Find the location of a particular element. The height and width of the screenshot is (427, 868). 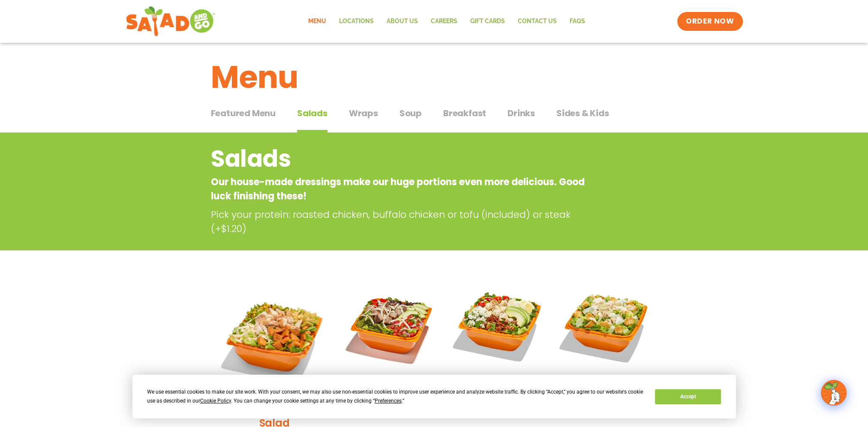

a: Careers is located at coordinates (444, 21).